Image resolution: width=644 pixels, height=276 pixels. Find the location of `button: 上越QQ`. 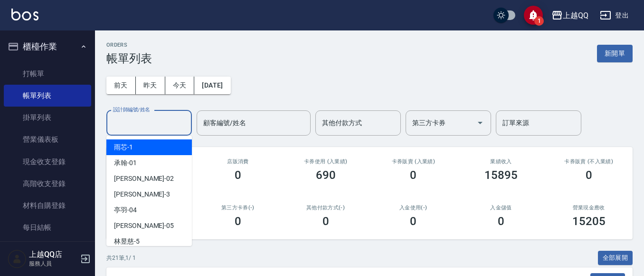

button: 上越QQ is located at coordinates (570, 15).